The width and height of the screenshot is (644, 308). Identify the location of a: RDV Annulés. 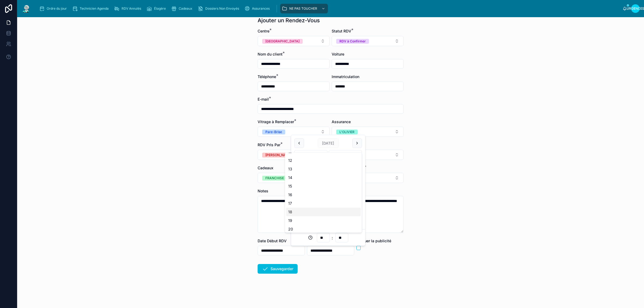
(128, 9).